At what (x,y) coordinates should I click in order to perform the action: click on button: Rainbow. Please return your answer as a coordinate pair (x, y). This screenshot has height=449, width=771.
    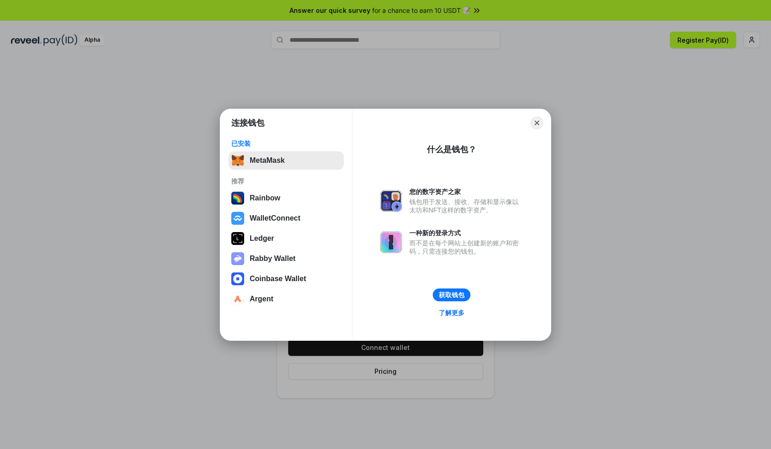
    Looking at the image, I should click on (286, 198).